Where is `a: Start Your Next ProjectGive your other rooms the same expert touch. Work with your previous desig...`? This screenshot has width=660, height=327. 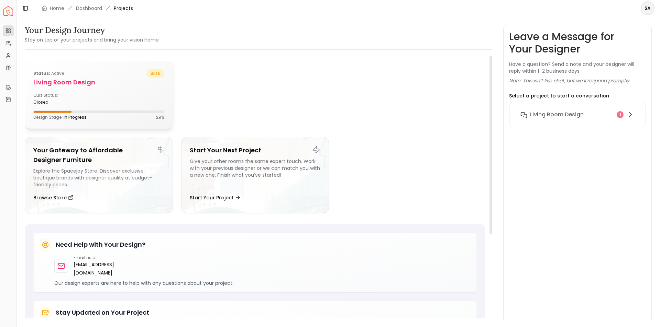 a: Start Your Next ProjectGive your other rooms the same expert touch. Work with your previous desig... is located at coordinates (255, 175).